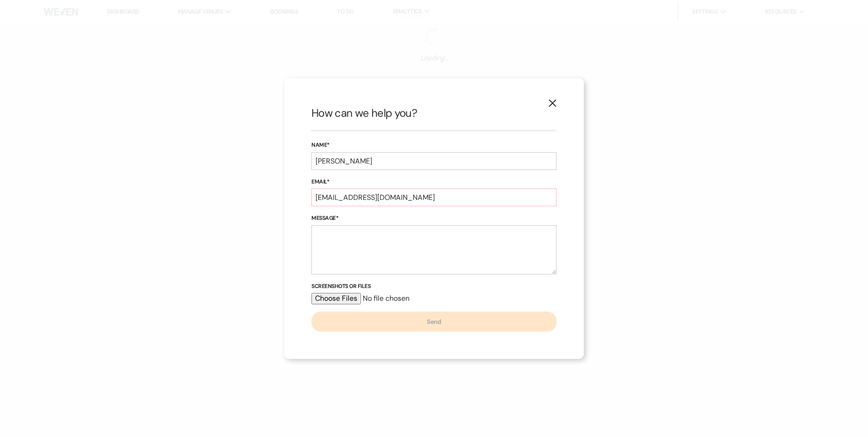  Describe the element at coordinates (434, 218) in the screenshot. I see `label: Message*` at that location.